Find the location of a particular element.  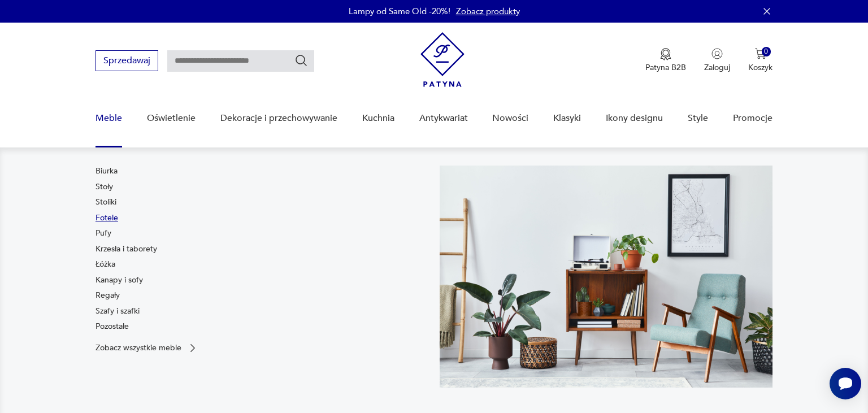

a: Klasyki is located at coordinates (567, 118).